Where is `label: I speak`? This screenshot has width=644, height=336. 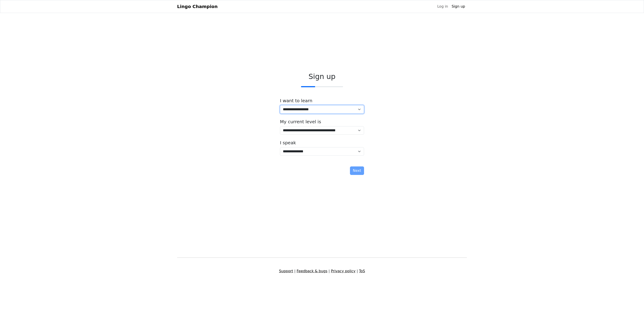
label: I speak is located at coordinates (288, 142).